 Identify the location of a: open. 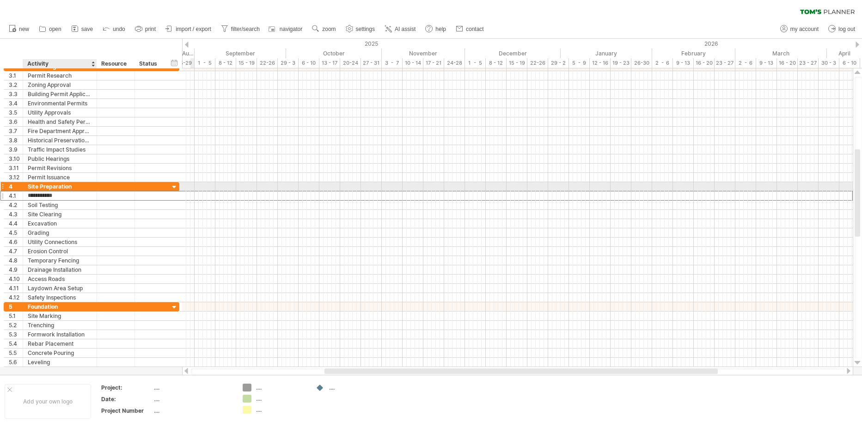
(50, 29).